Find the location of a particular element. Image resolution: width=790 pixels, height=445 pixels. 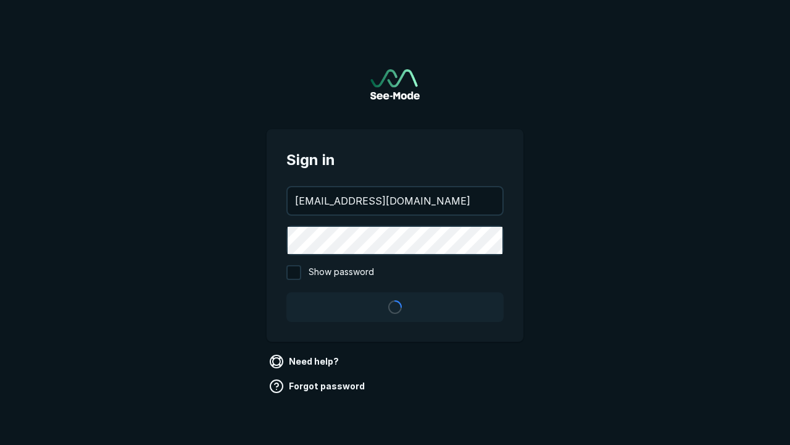

a: Go to sign in is located at coordinates (395, 84).